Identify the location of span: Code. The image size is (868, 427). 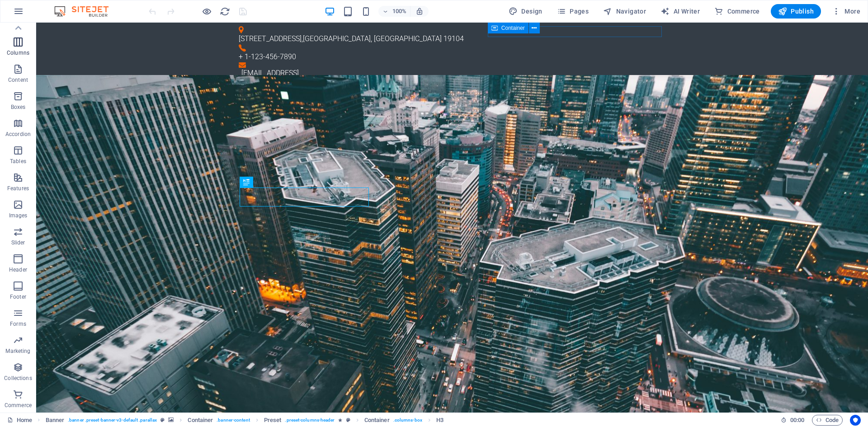
(827, 420).